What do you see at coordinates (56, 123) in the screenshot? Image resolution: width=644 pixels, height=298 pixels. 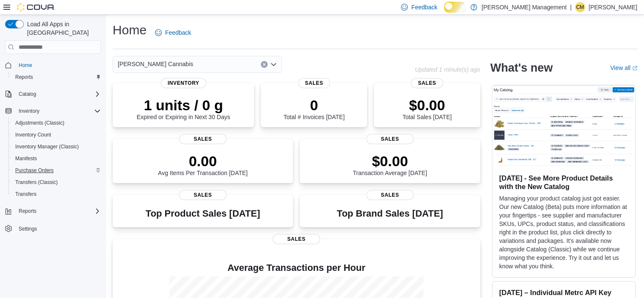 I see `button: Adjustments (Classic)` at bounding box center [56, 123].